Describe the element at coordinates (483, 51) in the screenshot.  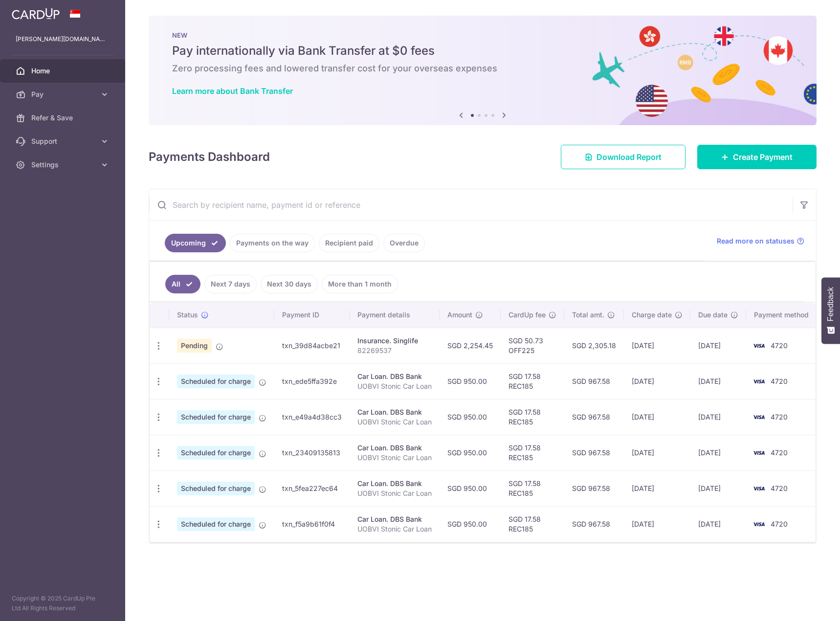
I see `h5: Pay internationally via Bank Transfer at $0 fees` at that location.